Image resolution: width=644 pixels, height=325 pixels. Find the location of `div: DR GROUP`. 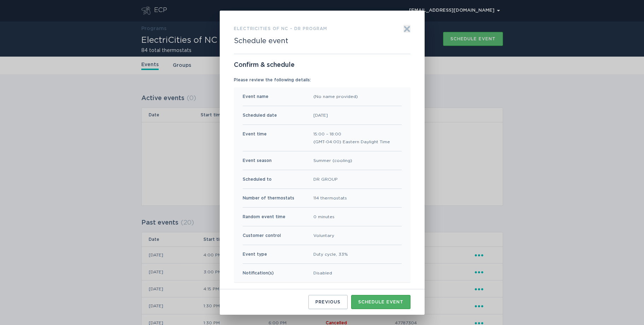

div: DR GROUP is located at coordinates (326, 179).